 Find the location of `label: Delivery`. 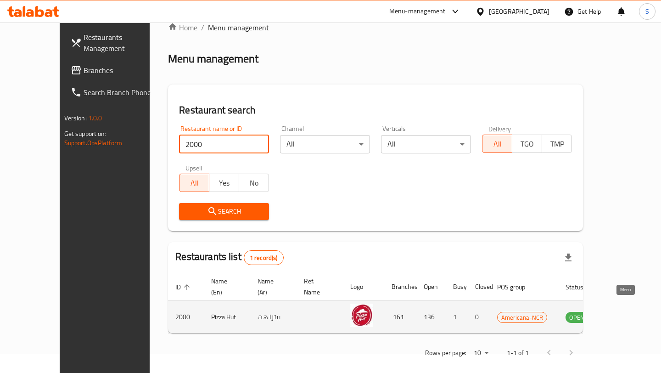

label: Delivery is located at coordinates (500, 129).